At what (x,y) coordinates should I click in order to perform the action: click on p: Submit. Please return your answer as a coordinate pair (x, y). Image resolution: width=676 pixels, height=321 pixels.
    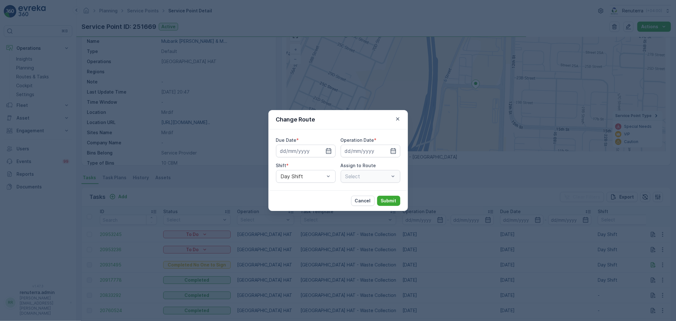
    Looking at the image, I should click on (388, 201).